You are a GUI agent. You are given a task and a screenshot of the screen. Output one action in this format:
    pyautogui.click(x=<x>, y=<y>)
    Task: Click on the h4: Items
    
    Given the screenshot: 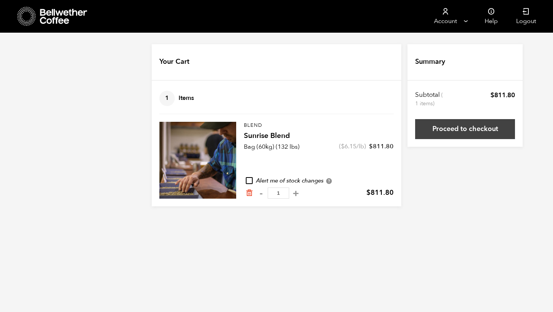 What is the action you would take?
    pyautogui.click(x=177, y=98)
    